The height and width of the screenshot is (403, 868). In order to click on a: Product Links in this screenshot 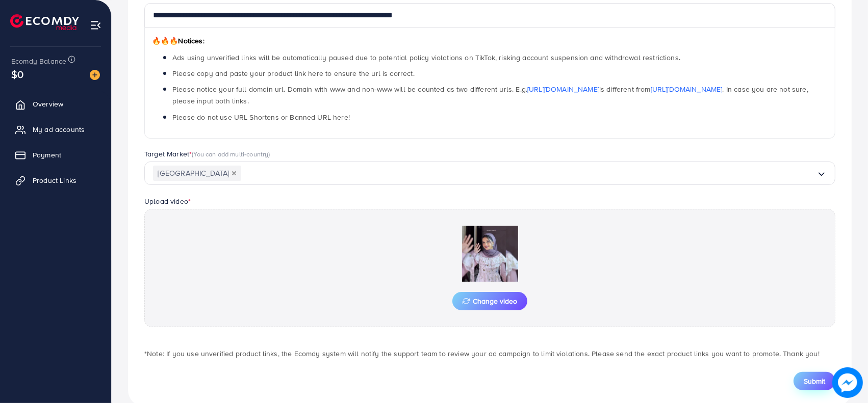, I will do `click(55, 181)`.